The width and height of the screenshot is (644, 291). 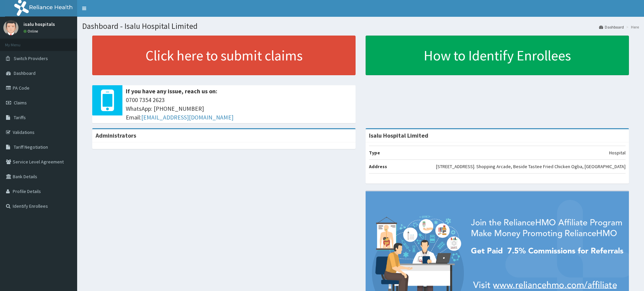 I want to click on b: Type, so click(x=374, y=153).